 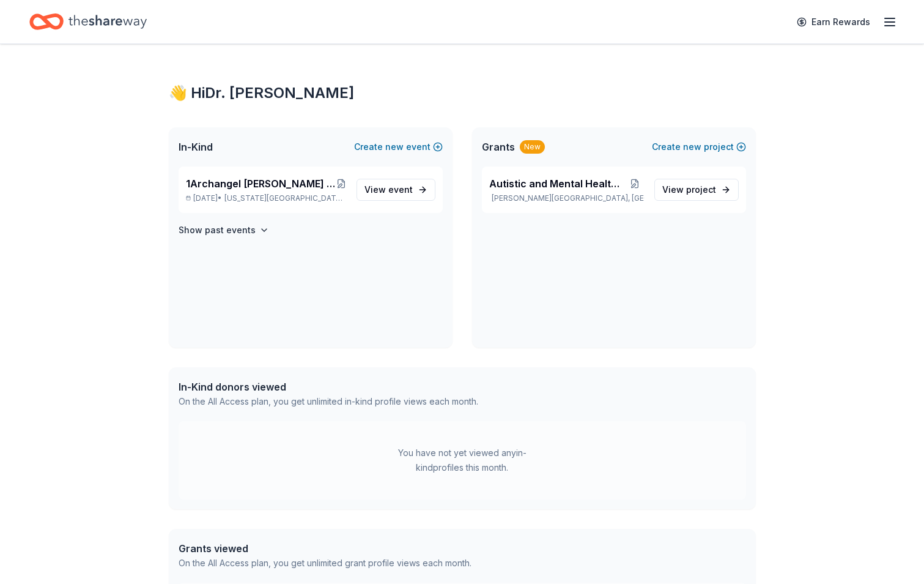 I want to click on a: View project, so click(x=697, y=190).